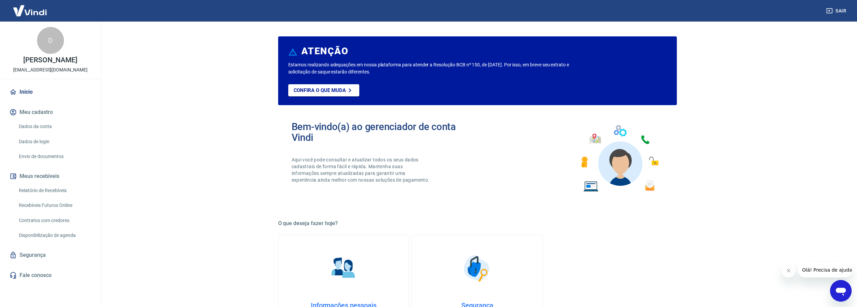 Image resolution: width=857 pixels, height=307 pixels. What do you see at coordinates (54, 126) in the screenshot?
I see `a: Dados da conta` at bounding box center [54, 126].